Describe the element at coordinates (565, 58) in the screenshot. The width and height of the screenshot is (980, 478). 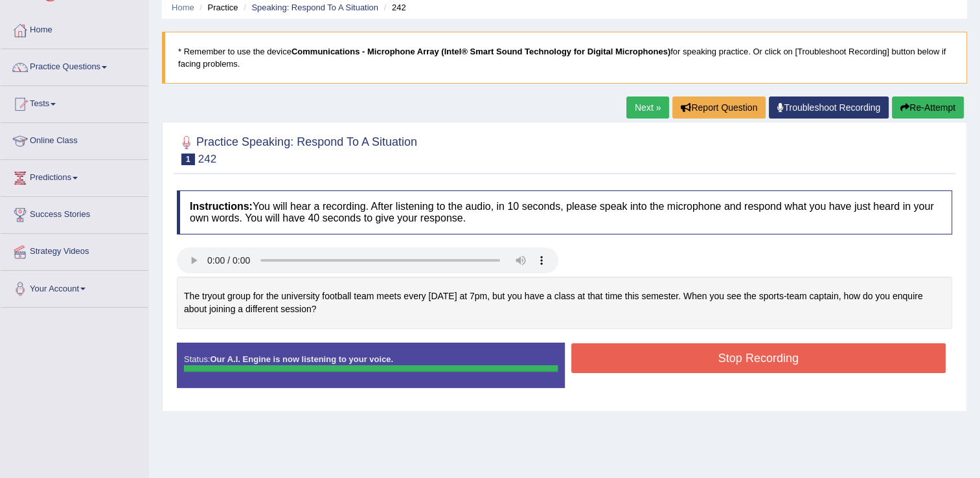
I see `blockquote: * Remember to use the device for speaking practice. Or click on [Troubleshoot Recording] button b...` at that location.